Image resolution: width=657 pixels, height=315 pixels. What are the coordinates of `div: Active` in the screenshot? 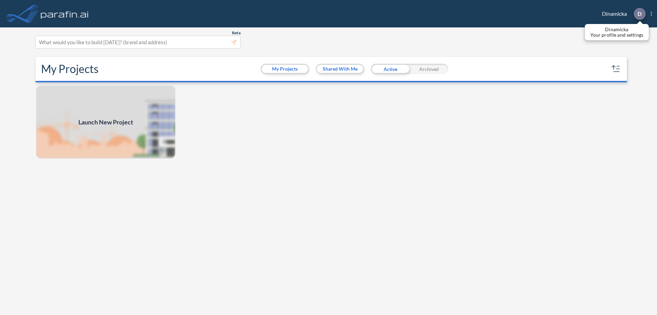 It's located at (390, 69).